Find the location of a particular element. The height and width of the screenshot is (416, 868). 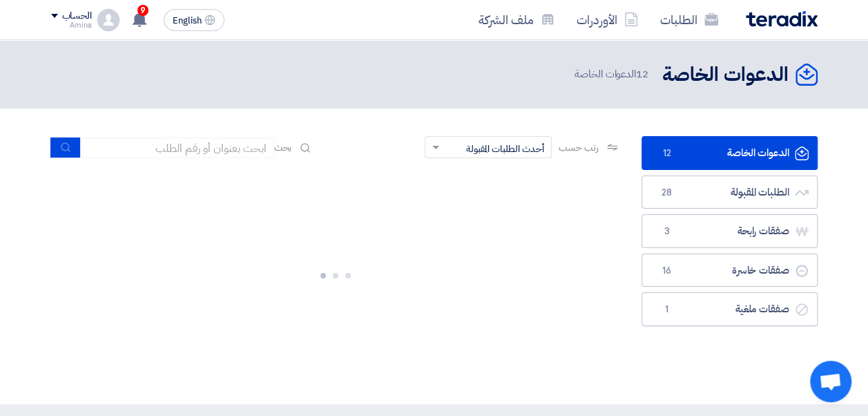

a: الأوردرات is located at coordinates (607, 20).